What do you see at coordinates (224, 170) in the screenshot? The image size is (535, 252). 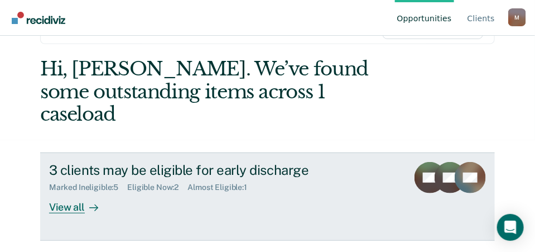 I see `div: 3 clients may be eligible for early discharge` at bounding box center [224, 170].